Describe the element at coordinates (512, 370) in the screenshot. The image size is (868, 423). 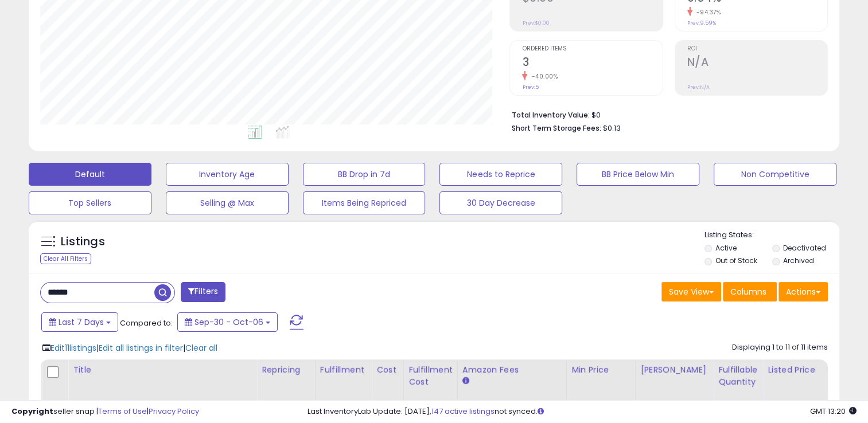
I see `div: Amazon Fees` at that location.